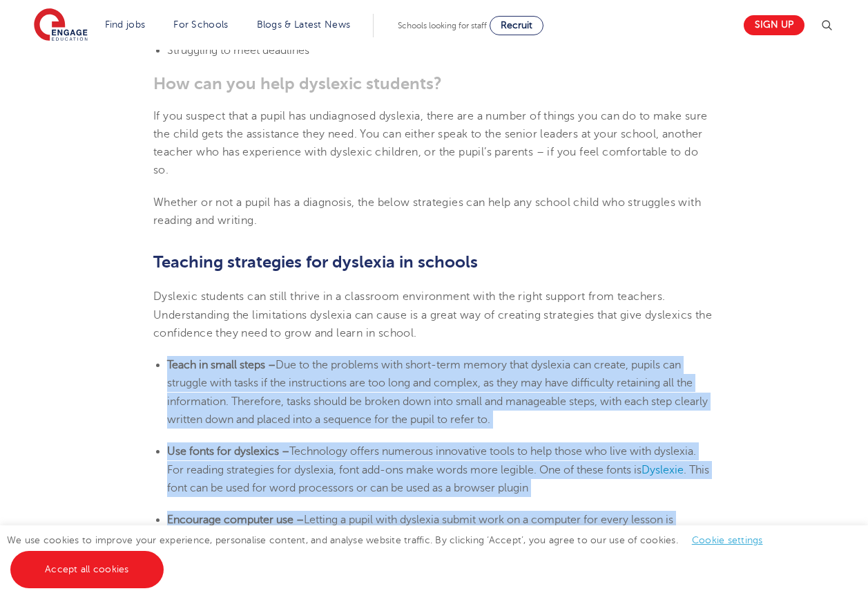 The height and width of the screenshot is (600, 868). What do you see at coordinates (200, 24) in the screenshot?
I see `a: For Schools` at bounding box center [200, 24].